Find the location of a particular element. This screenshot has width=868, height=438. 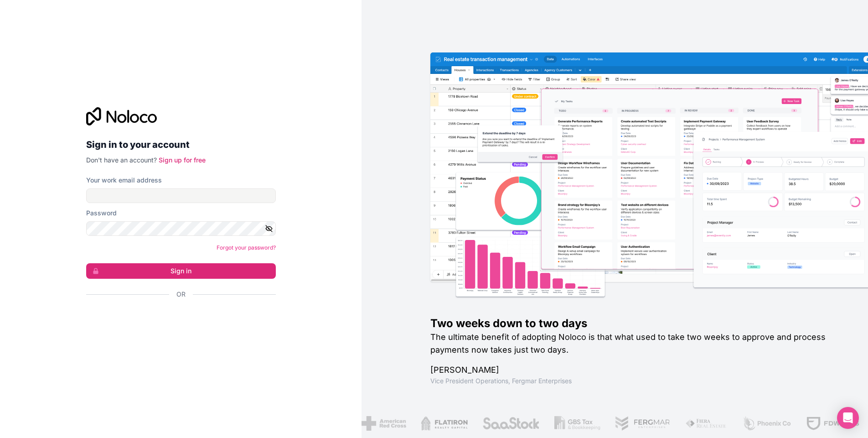

h1: Vice President Operations , Fergmar Enterprises is located at coordinates (634, 381).